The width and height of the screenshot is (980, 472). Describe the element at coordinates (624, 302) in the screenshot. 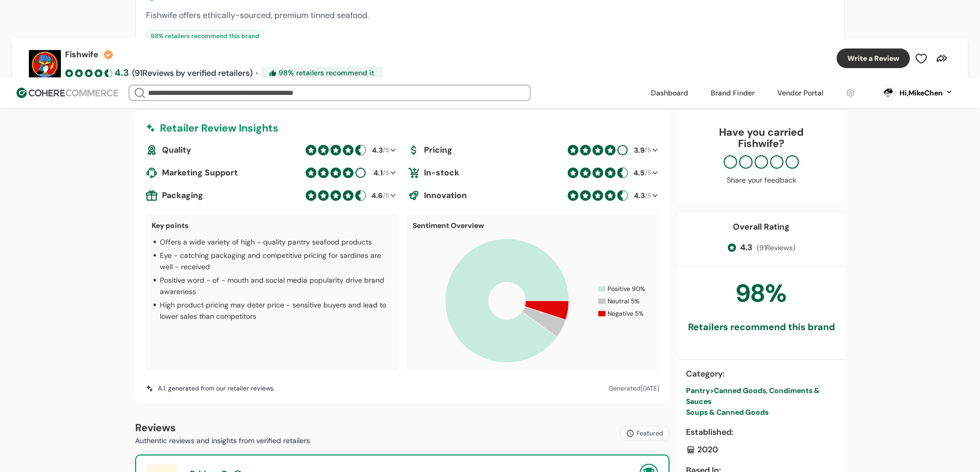

I see `span: Neutral 5 %` at that location.